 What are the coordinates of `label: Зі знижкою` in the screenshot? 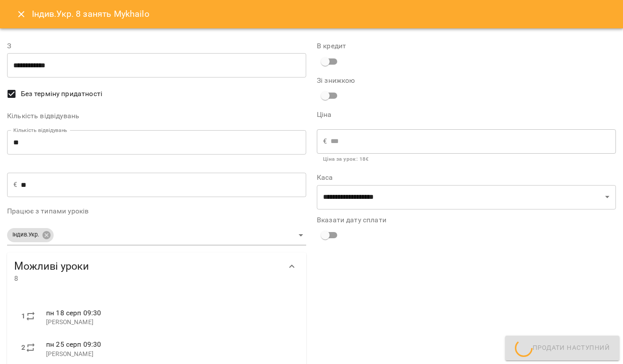 It's located at (366, 81).